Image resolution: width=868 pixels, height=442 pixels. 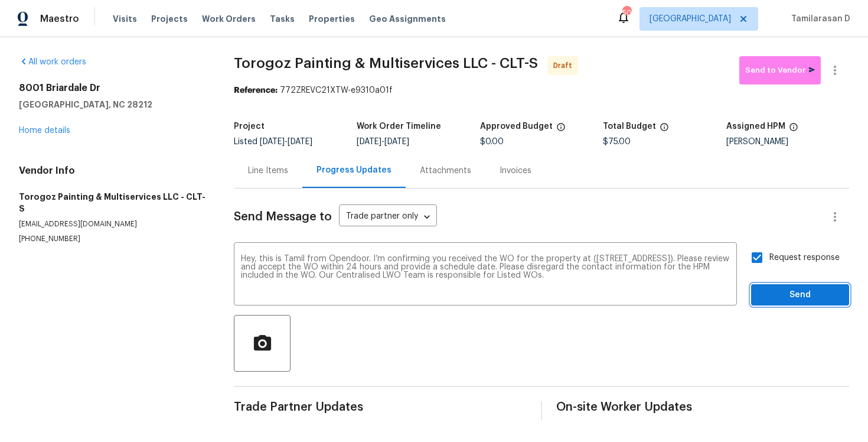 What do you see at coordinates (112, 203) in the screenshot?
I see `h5: Torogoz Painting & Multiservices LLC - CLT-S` at bounding box center [112, 203].